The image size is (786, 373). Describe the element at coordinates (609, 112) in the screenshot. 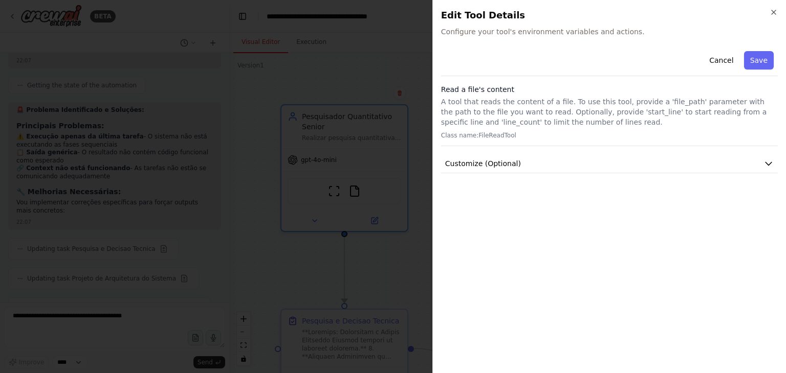

I see `p: A tool that reads the content of a file. To use this tool, provide a 'file_path' parameter with t...` at that location.